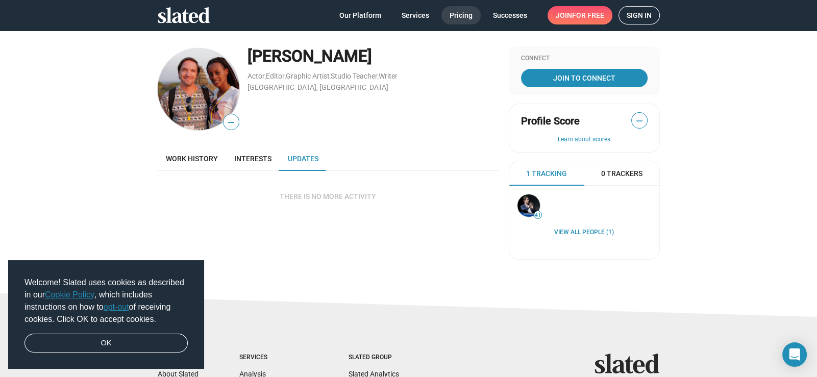 This screenshot has height=377, width=817. Describe the element at coordinates (639, 15) in the screenshot. I see `span: Sign in` at that location.